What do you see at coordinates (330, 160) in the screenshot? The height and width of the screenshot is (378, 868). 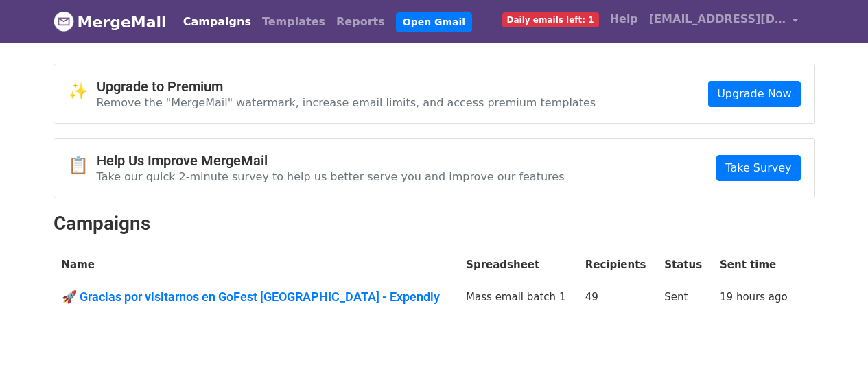 I see `h4: Help Us Improve MergeMail` at bounding box center [330, 160].